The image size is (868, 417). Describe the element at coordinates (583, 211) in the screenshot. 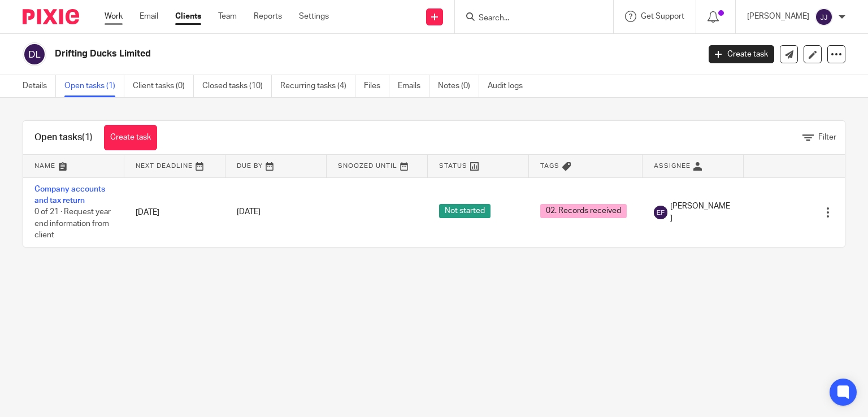

I see `span: 02. Records received` at that location.